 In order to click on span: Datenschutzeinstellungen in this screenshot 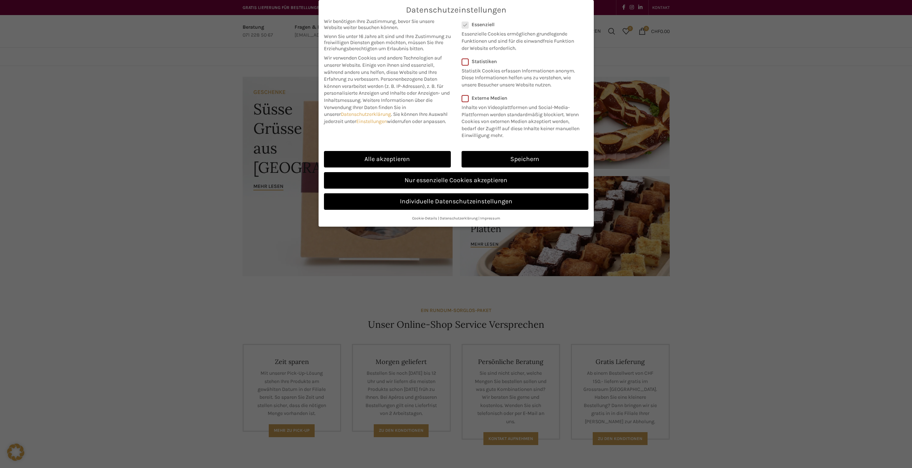, I will do `click(456, 10)`.